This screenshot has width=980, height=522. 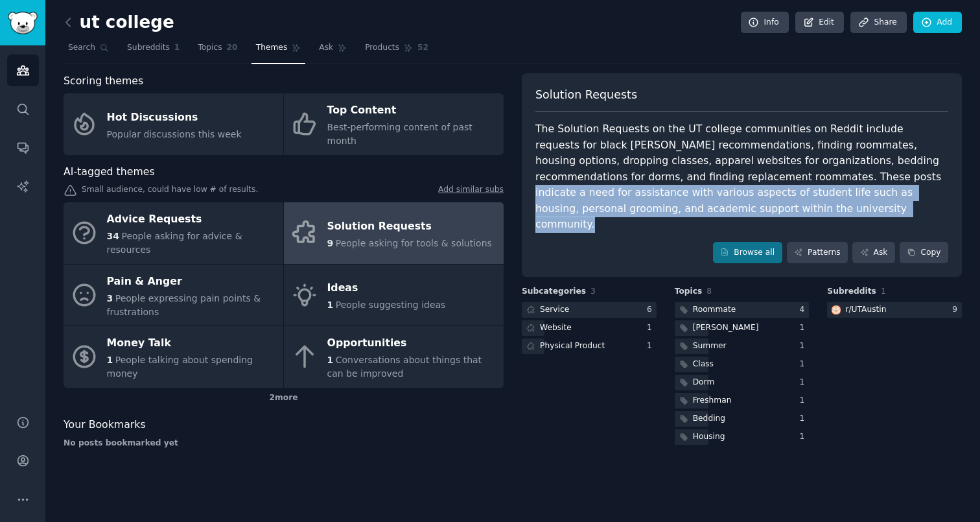 I want to click on span: Conversations about things that can be improved, so click(x=404, y=366).